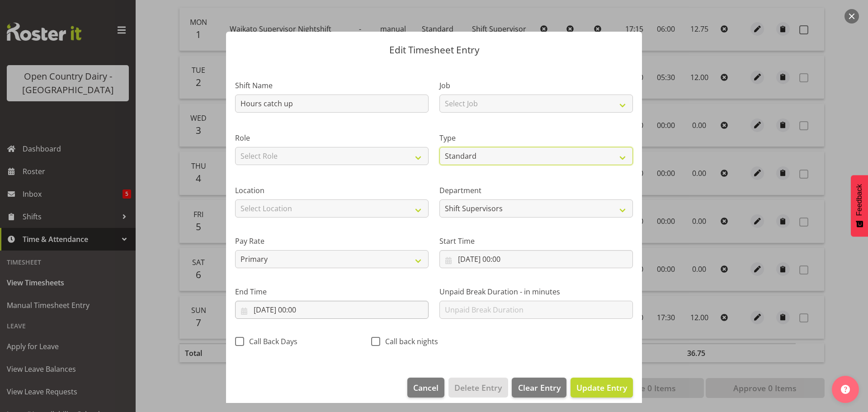  Describe the element at coordinates (332, 241) in the screenshot. I see `label: Pay Rate` at that location.